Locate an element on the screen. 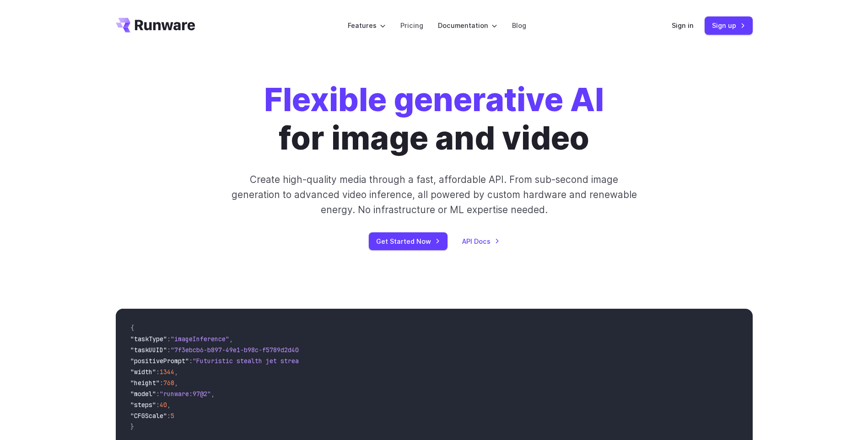  a: API Docs is located at coordinates (481, 241).